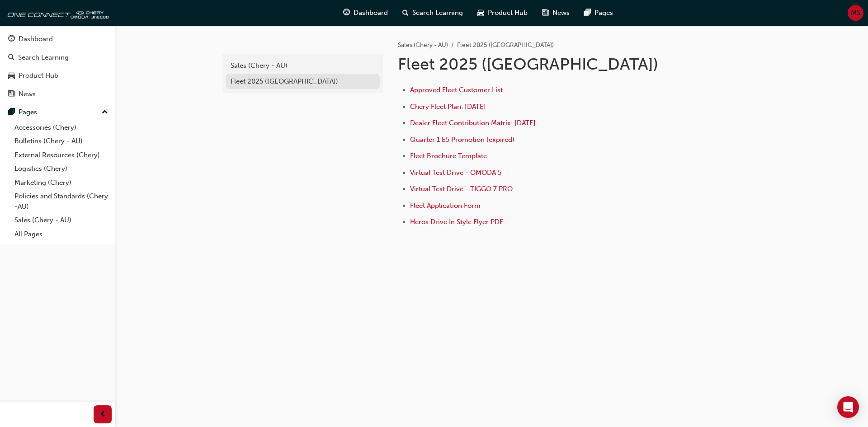 The width and height of the screenshot is (868, 427). I want to click on div: Dashboard, so click(36, 39).